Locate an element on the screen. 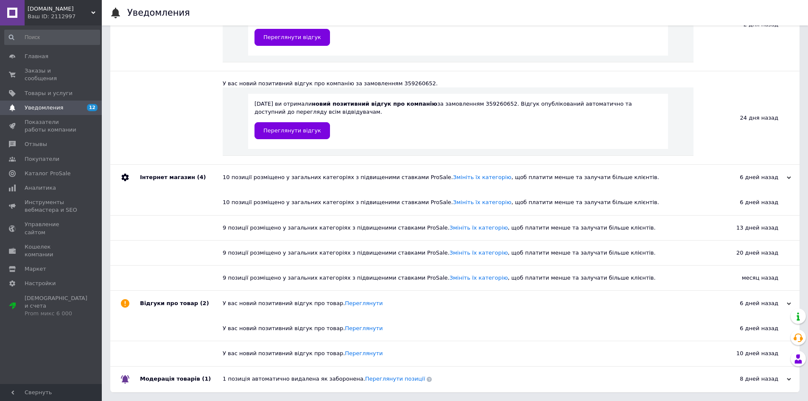 The image size is (808, 401). span: Показатели работы компании is located at coordinates (51, 126).